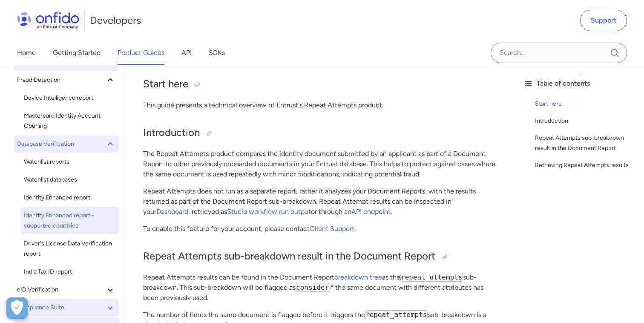 Image resolution: width=644 pixels, height=323 pixels. I want to click on a: API, so click(187, 53).